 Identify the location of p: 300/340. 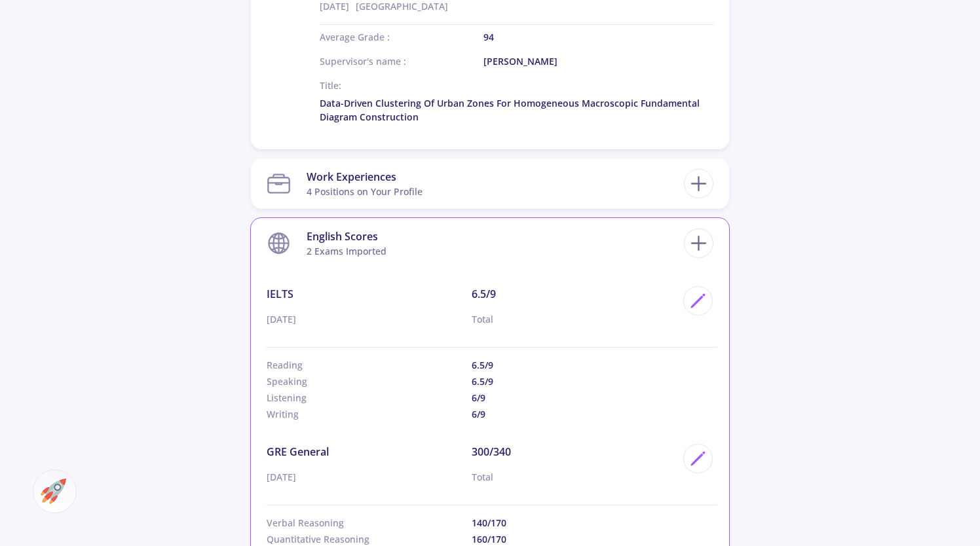
(573, 452).